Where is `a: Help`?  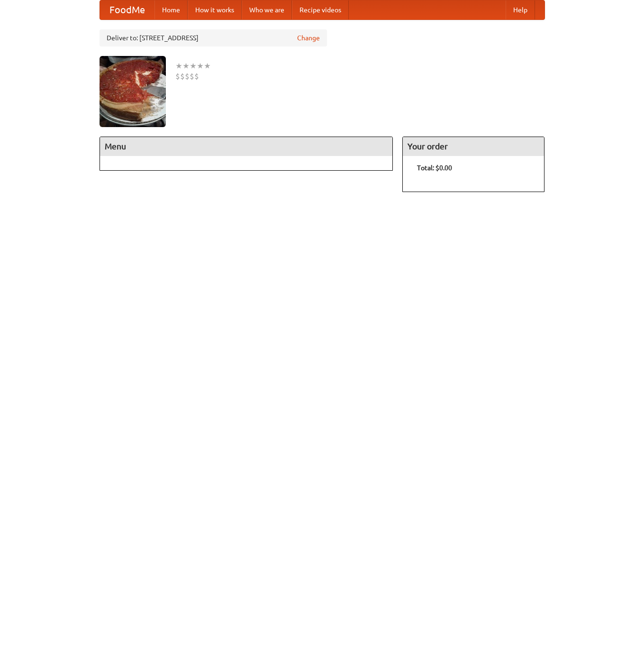 a: Help is located at coordinates (520, 10).